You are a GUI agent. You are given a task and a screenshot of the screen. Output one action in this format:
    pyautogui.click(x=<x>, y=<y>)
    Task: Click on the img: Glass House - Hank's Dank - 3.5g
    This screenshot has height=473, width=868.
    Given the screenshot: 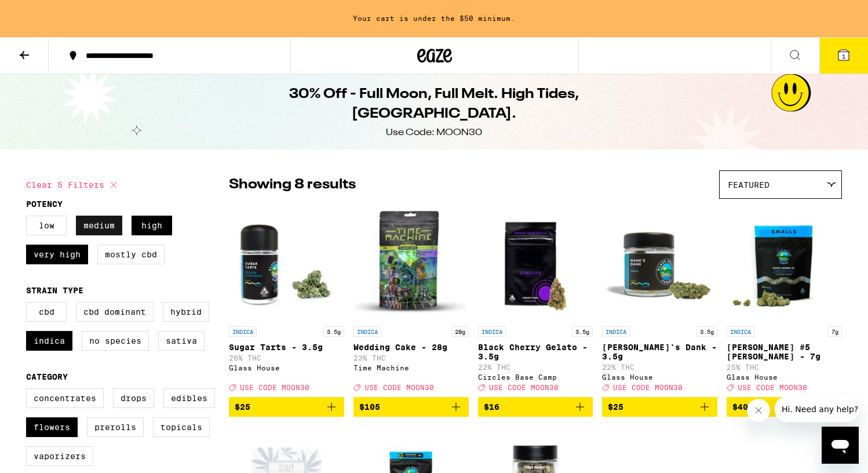 What is the action you would take?
    pyautogui.click(x=660, y=262)
    